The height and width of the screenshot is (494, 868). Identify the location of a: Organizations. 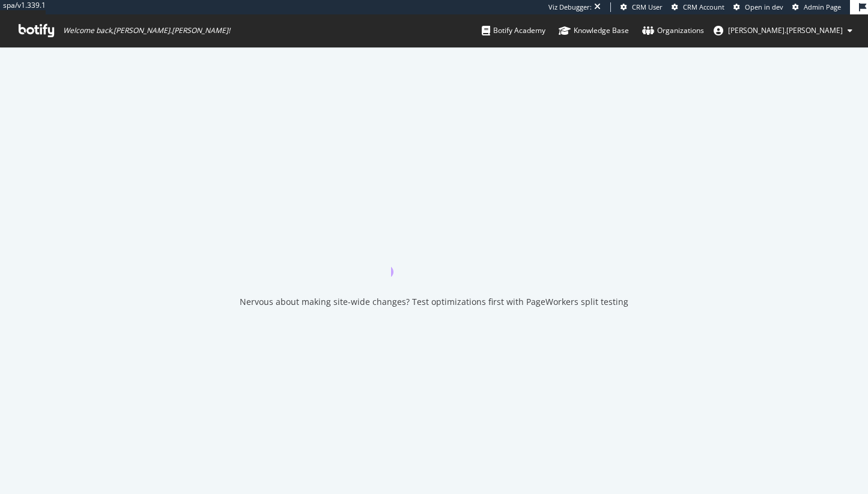
(673, 31).